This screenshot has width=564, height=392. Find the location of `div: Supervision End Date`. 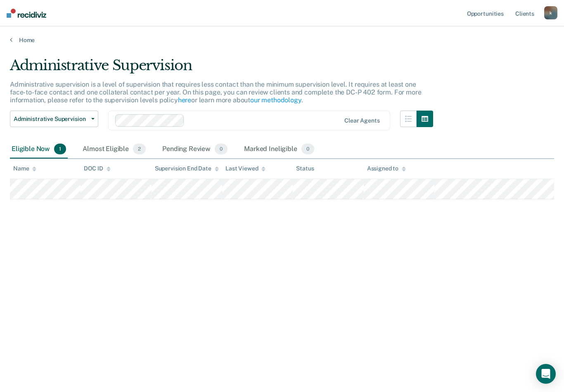

div: Supervision End Date is located at coordinates (186, 168).